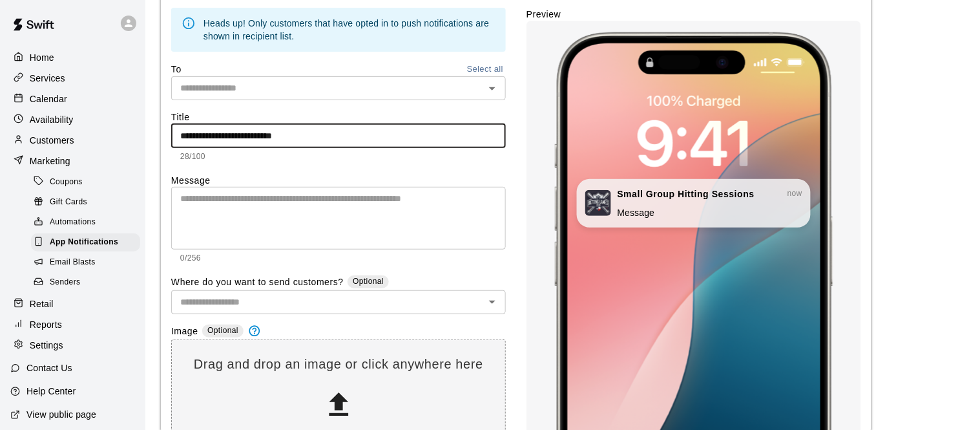 This screenshot has width=980, height=430. Describe the element at coordinates (73, 99) in the screenshot. I see `div: Calendar` at that location.